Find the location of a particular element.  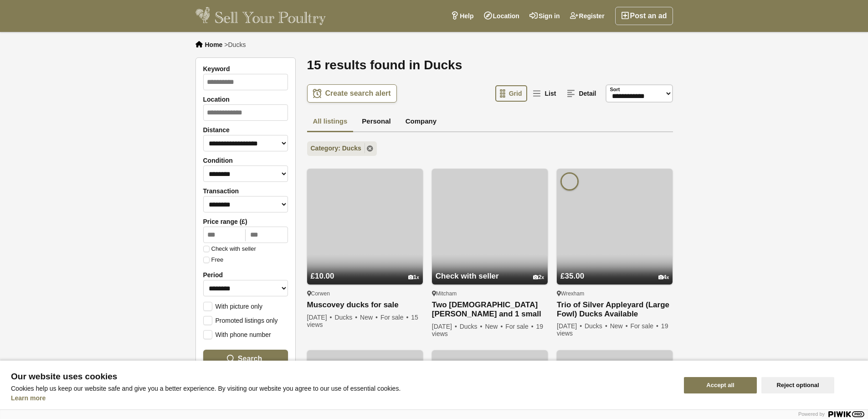

div: 1 is located at coordinates (413, 277).